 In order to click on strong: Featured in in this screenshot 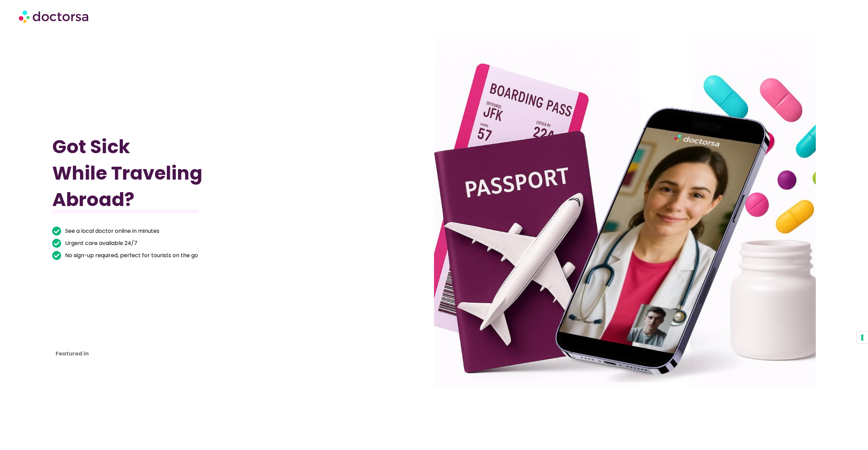, I will do `click(72, 354)`.